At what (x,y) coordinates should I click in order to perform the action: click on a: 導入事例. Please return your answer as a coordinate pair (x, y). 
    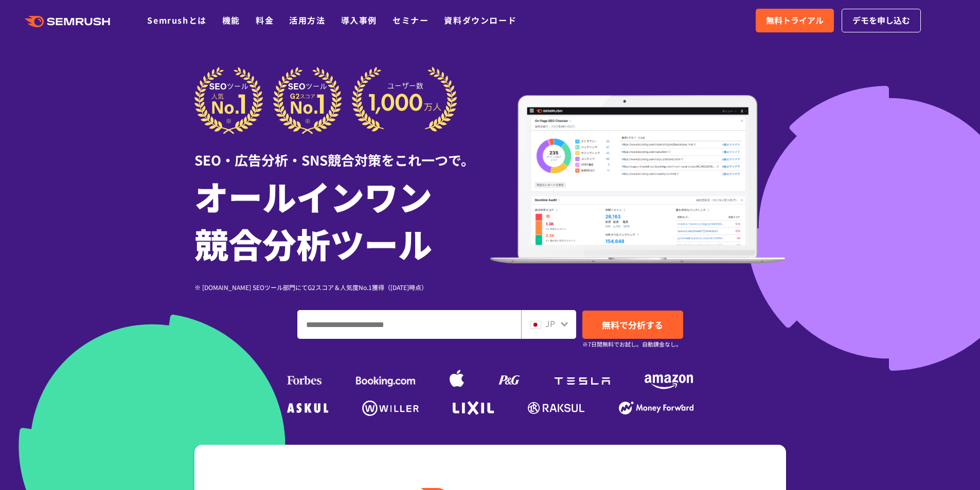
    Looking at the image, I should click on (359, 20).